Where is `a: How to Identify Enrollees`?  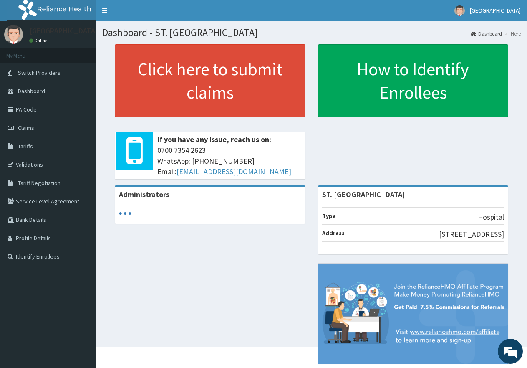 a: How to Identify Enrollees is located at coordinates (413, 81).